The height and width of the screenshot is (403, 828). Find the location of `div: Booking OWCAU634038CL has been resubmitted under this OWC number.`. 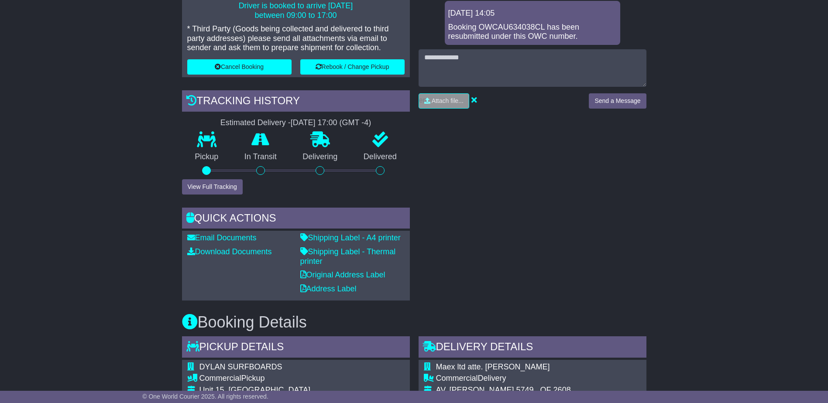

div: Booking OWCAU634038CL has been resubmitted under this OWC number. is located at coordinates (533, 32).